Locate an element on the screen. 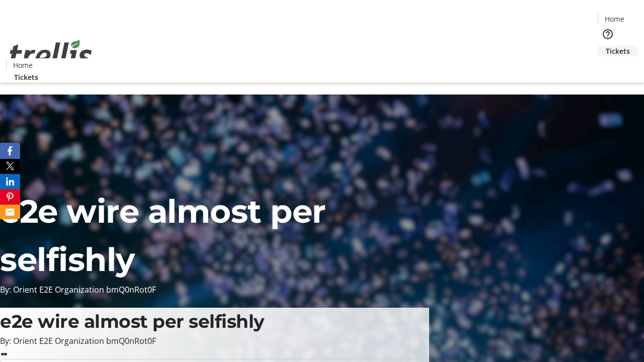  img: Orient E2E Organization bmQ0nRot0F's Logo is located at coordinates (51, 54).